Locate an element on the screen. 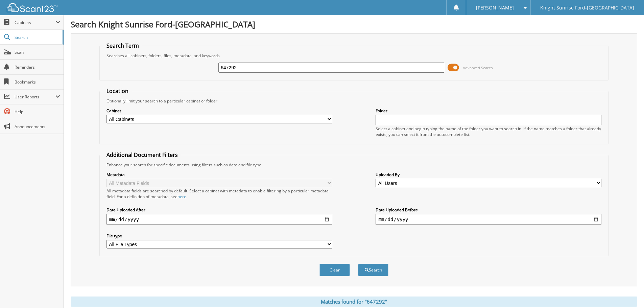  legend: Additional Document Filters is located at coordinates (142, 155).